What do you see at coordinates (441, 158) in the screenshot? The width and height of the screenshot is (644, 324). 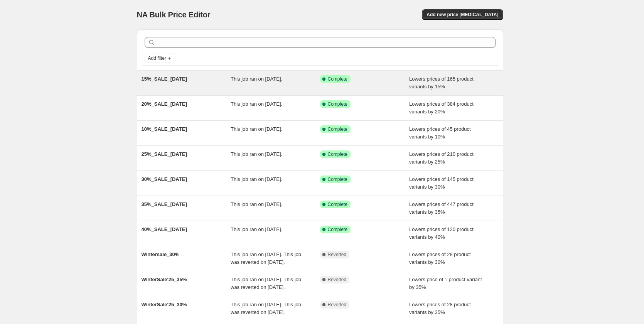 I see `span: Lowers prices of 210 product variants by 25%` at bounding box center [441, 158].